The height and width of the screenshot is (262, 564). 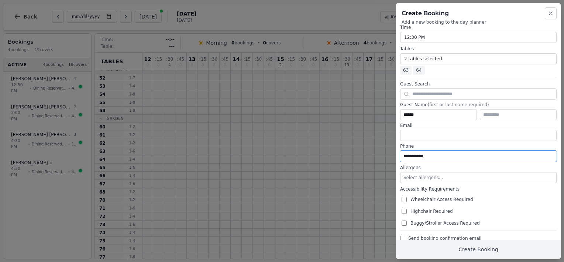 What do you see at coordinates (423, 177) in the screenshot?
I see `span: Select allergens...` at bounding box center [423, 177].